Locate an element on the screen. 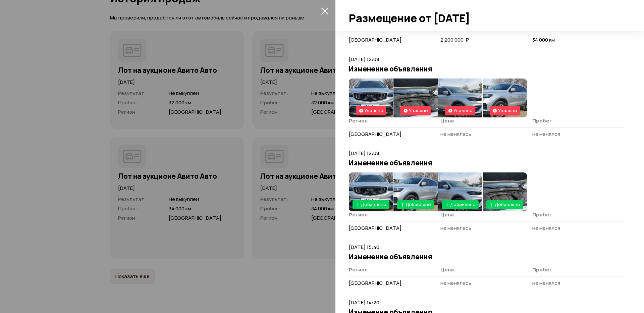 The height and width of the screenshot is (313, 644). button: закрыть is located at coordinates (325, 11).